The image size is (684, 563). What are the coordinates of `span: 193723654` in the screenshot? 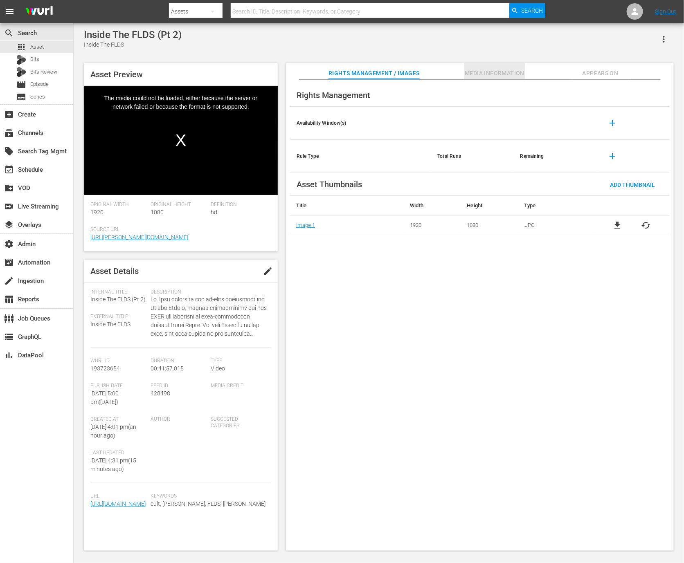 It's located at (105, 368).